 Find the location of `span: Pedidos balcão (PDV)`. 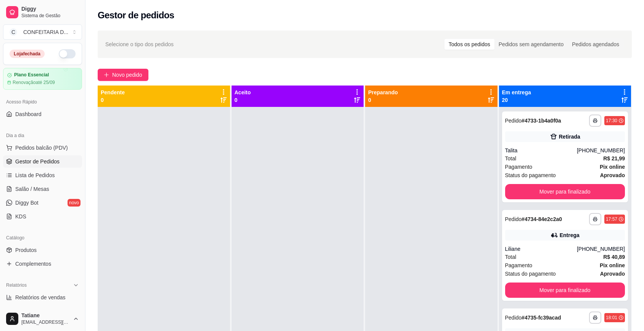

span: Pedidos balcão (PDV) is located at coordinates (41, 148).